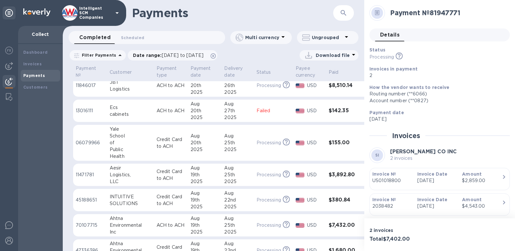  What do you see at coordinates (305, 72) in the screenshot?
I see `p: Payee currency` at bounding box center [305, 72].